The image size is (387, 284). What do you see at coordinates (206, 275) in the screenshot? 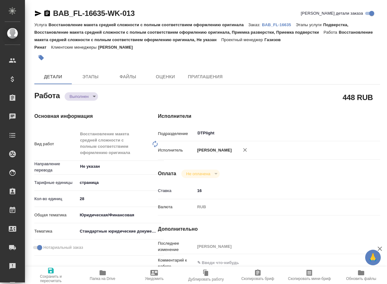
I see `button: Дублировать работу` at bounding box center [206, 275].